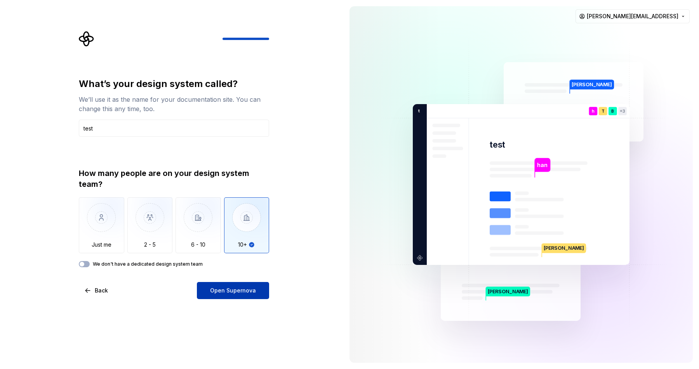 This screenshot has height=369, width=699. What do you see at coordinates (174, 128) in the screenshot?
I see `input: Design system name` at bounding box center [174, 128].